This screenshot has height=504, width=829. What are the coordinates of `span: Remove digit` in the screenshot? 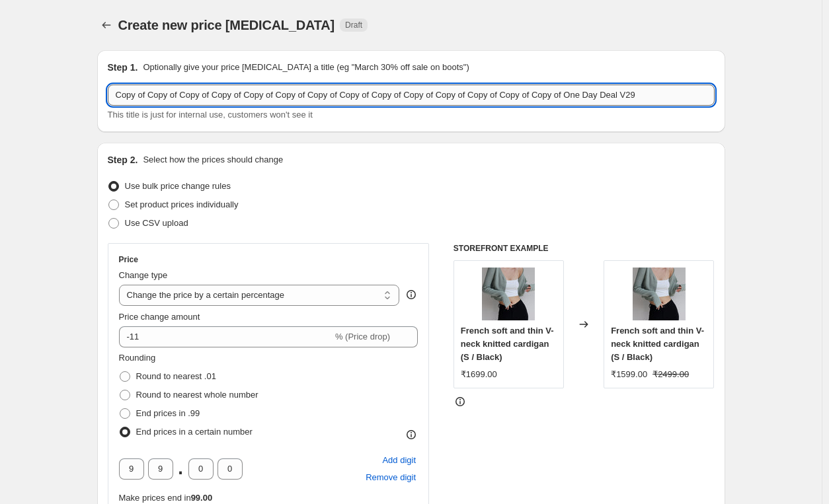 It's located at (391, 478).